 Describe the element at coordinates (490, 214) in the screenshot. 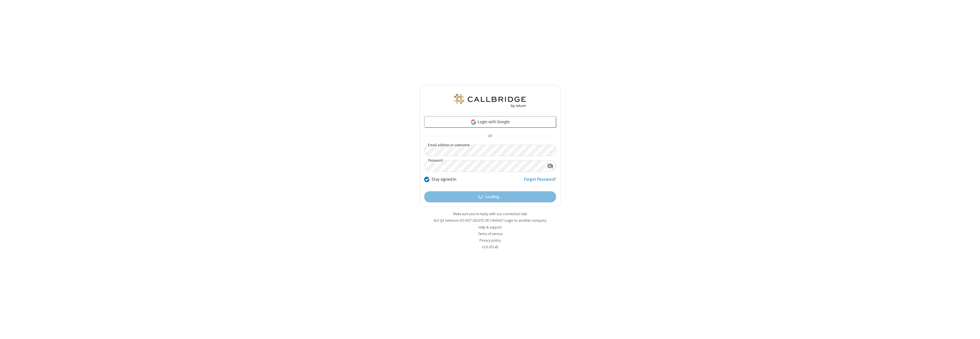

I see `a: Make sure you're ready with our connection test` at that location.